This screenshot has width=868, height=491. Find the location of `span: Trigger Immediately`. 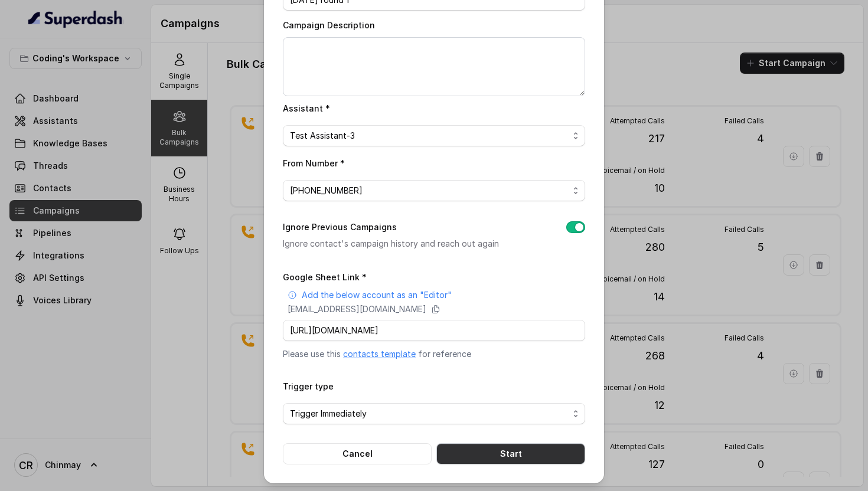

span: Trigger Immediately is located at coordinates (429, 414).